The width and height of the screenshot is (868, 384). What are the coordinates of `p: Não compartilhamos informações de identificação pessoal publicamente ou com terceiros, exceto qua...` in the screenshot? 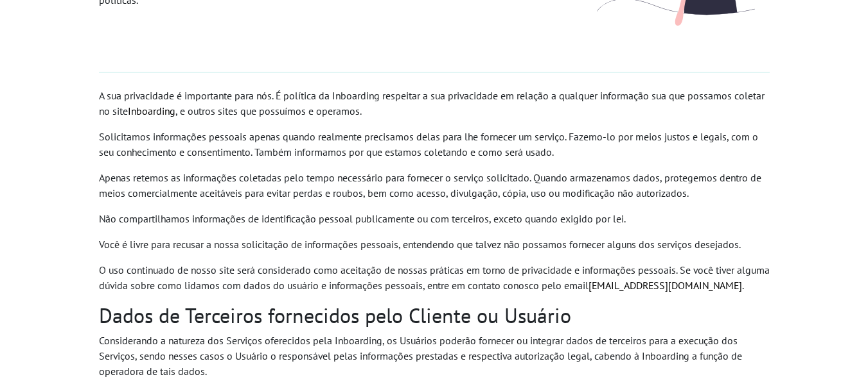 It's located at (434, 219).